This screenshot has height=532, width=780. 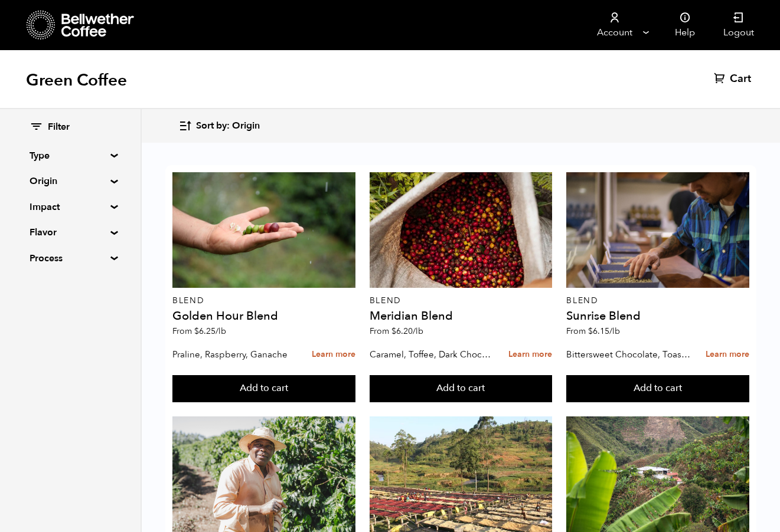 I want to click on button: Sort by: Origin, so click(x=219, y=125).